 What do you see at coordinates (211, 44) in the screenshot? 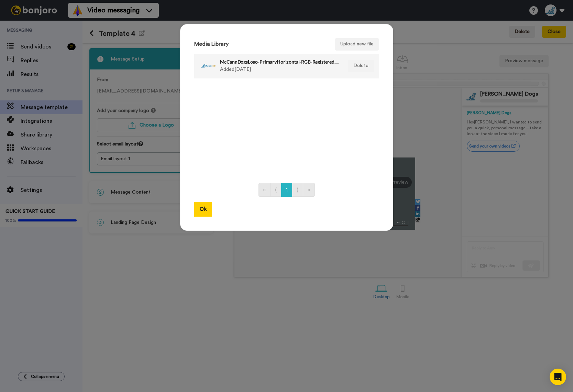
I see `h3: Media Library` at bounding box center [211, 44].